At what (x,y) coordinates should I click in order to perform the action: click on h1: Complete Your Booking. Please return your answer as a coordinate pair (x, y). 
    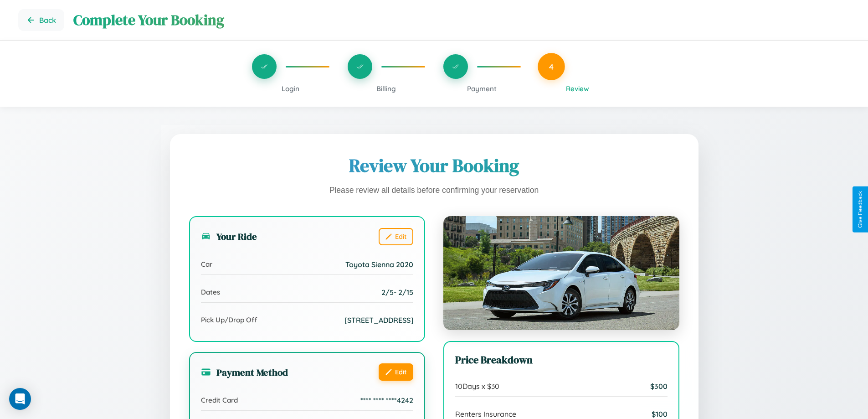
    Looking at the image, I should click on (461, 20).